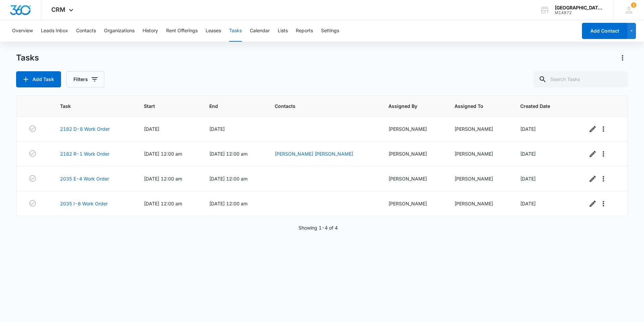  I want to click on button: Settings, so click(330, 31).